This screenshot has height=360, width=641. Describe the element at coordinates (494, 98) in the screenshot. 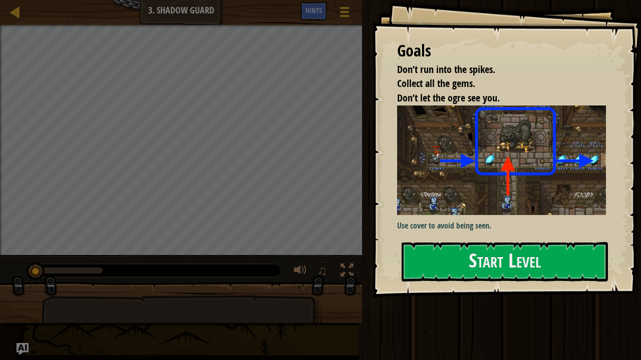

I see `li: Don’t let the ogre see you.` at that location.